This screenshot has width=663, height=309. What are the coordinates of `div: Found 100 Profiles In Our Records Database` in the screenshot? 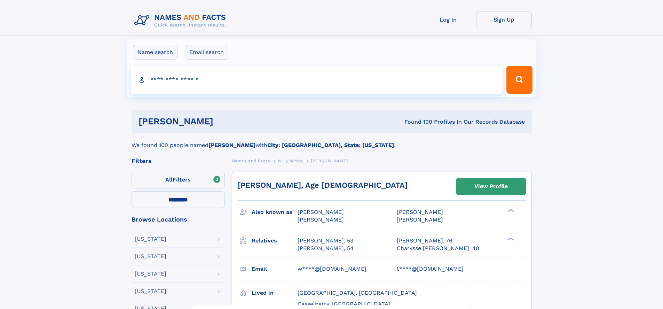 It's located at (417, 122).